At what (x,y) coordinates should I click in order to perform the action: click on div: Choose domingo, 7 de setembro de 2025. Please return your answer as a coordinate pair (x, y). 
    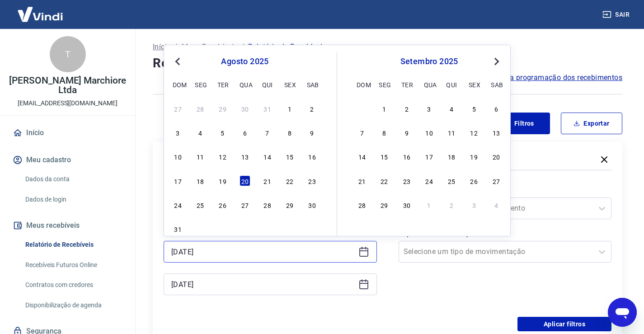
    Looking at the image, I should click on (362, 133).